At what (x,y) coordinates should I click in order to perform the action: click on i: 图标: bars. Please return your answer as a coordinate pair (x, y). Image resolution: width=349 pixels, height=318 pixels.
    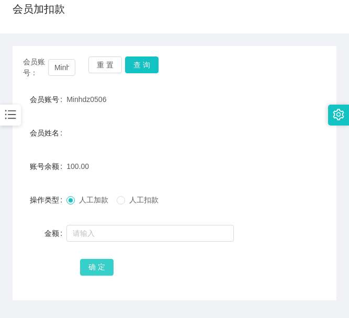
    Looking at the image, I should click on (10, 115).